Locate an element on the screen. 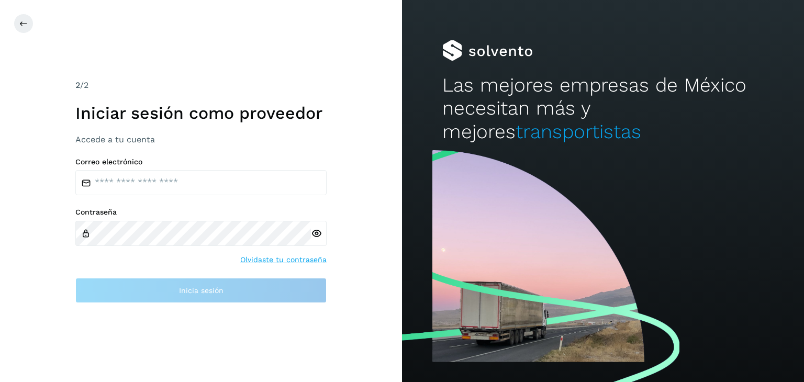 This screenshot has height=382, width=804. label: Correo electrónico is located at coordinates (201, 162).